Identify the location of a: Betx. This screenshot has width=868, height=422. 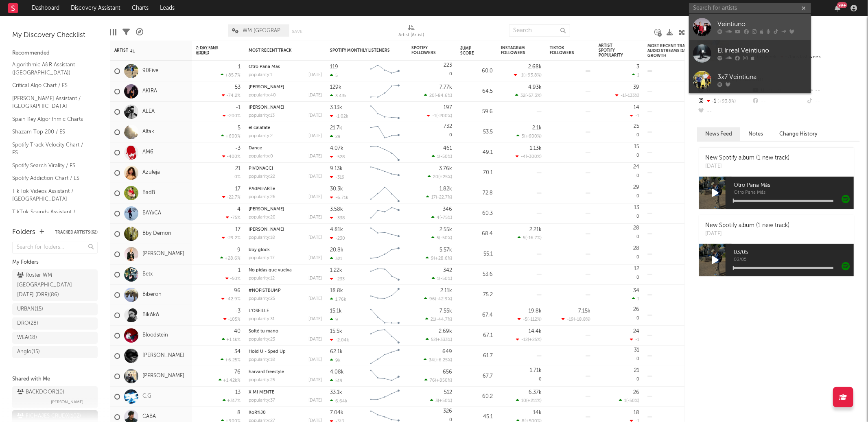
(148, 274).